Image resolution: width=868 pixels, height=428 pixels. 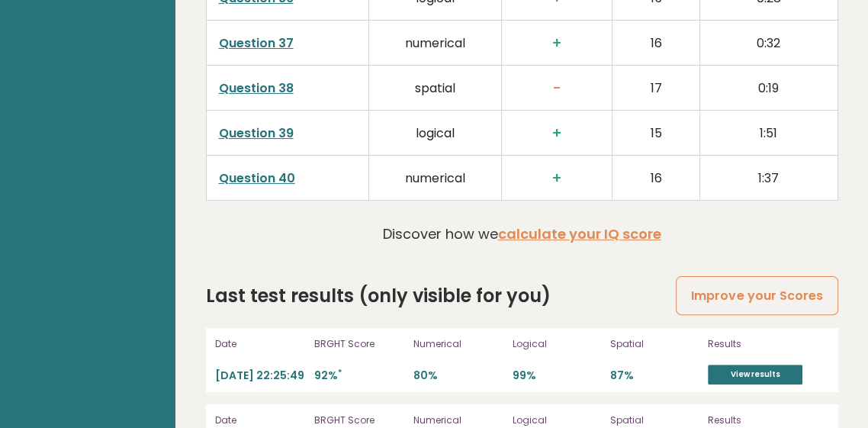 I want to click on a: calculate your IQ score, so click(x=580, y=234).